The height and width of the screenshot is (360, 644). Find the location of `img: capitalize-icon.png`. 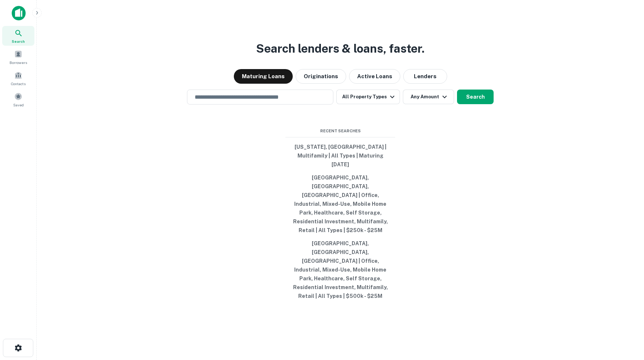

img: capitalize-icon.png is located at coordinates (19, 13).